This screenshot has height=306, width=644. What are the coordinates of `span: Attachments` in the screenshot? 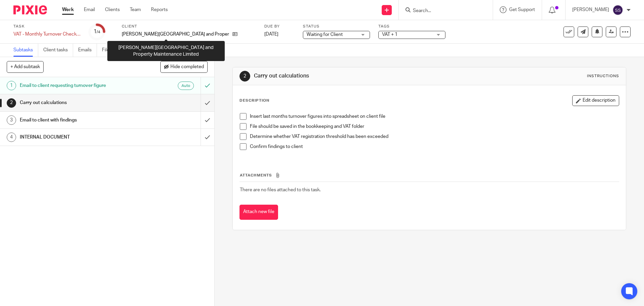 It's located at (256, 175).